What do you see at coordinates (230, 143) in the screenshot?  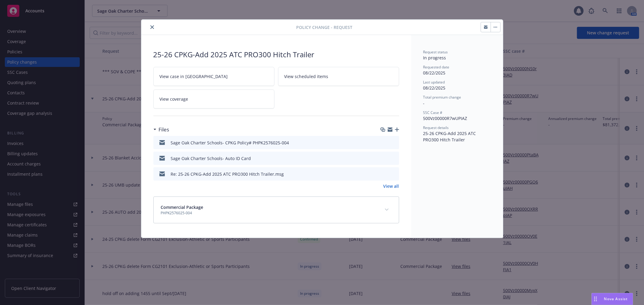 I see `div: Sage Oak Charter Schools- CPKG Policy# PHPK2576025-004` at bounding box center [230, 143].